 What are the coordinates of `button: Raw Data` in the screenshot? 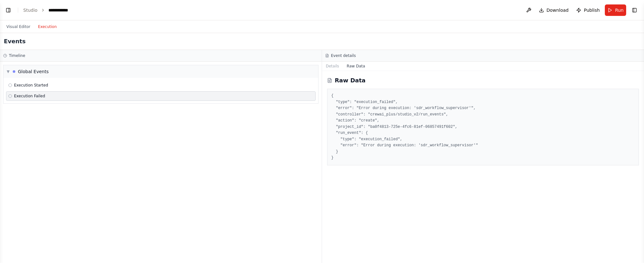 It's located at (356, 66).